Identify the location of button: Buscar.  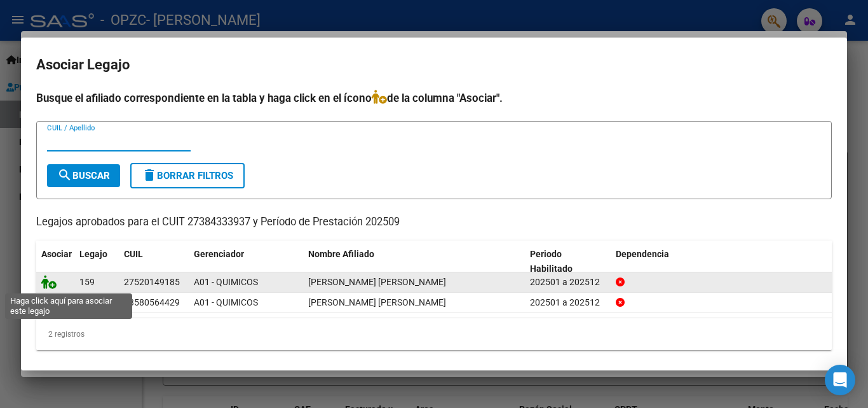
(83, 176).